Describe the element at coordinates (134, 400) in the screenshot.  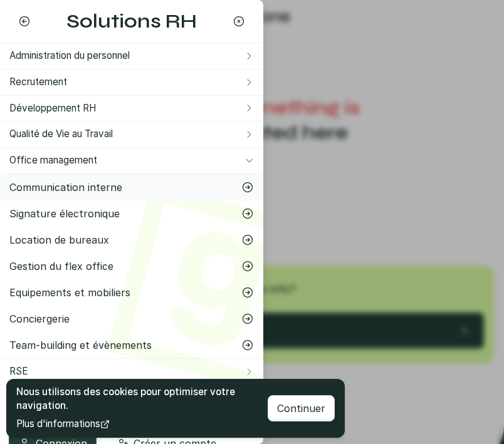
I see `p: Nous utilisons des cookies pour optimiser votre navigation.` at that location.